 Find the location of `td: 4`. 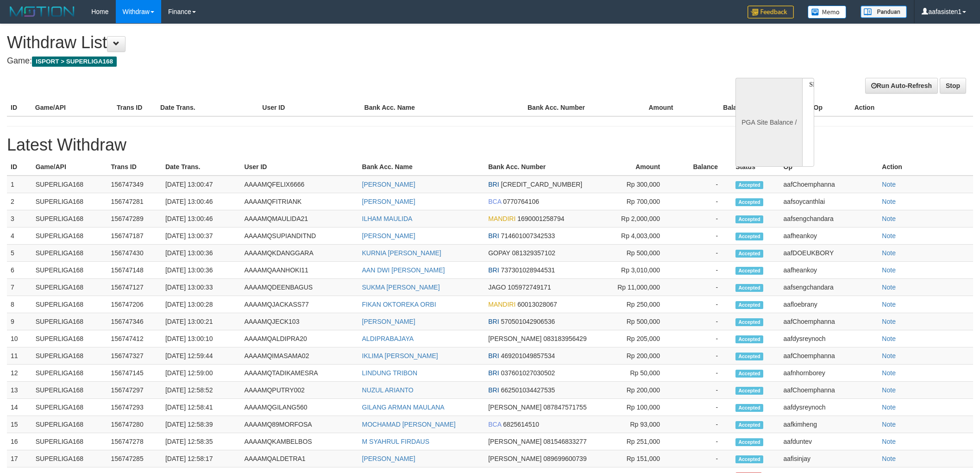

td: 4 is located at coordinates (20, 236).